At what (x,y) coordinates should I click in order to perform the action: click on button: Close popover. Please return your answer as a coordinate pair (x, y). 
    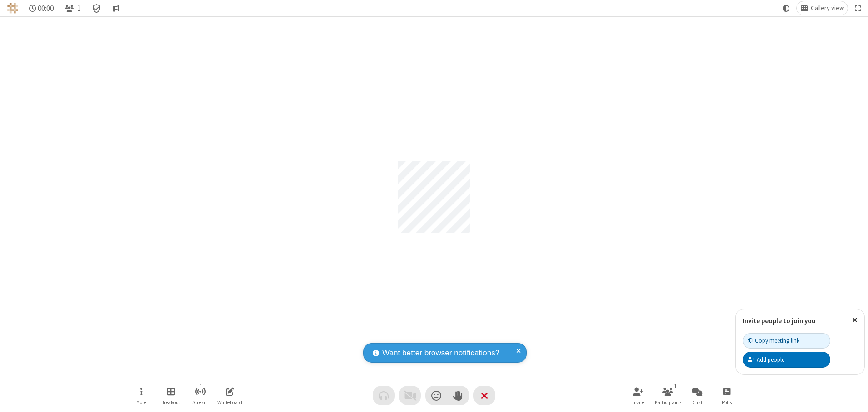
    Looking at the image, I should click on (855, 320).